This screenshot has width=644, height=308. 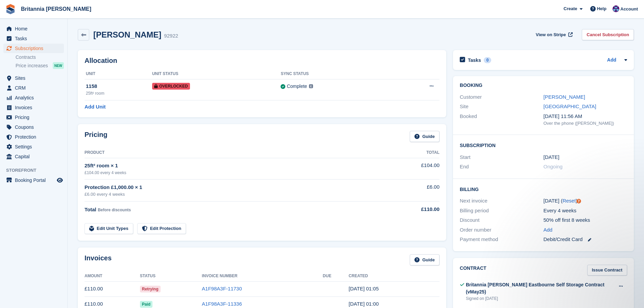 What do you see at coordinates (585, 239) in the screenshot?
I see `div: Debit/Credit Card` at bounding box center [585, 239].